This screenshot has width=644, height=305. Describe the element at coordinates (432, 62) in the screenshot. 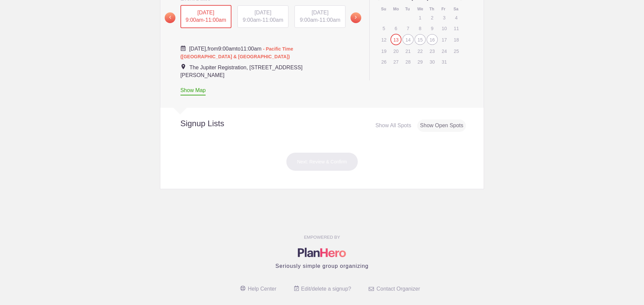

I see `div: 30` at that location.